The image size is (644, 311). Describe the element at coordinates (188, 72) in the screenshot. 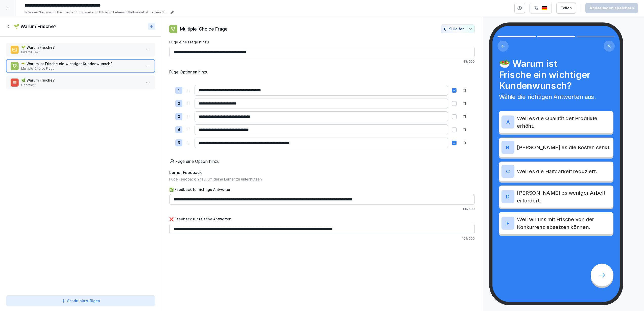

I see `h5: Füge Optionen hinzu` at that location.